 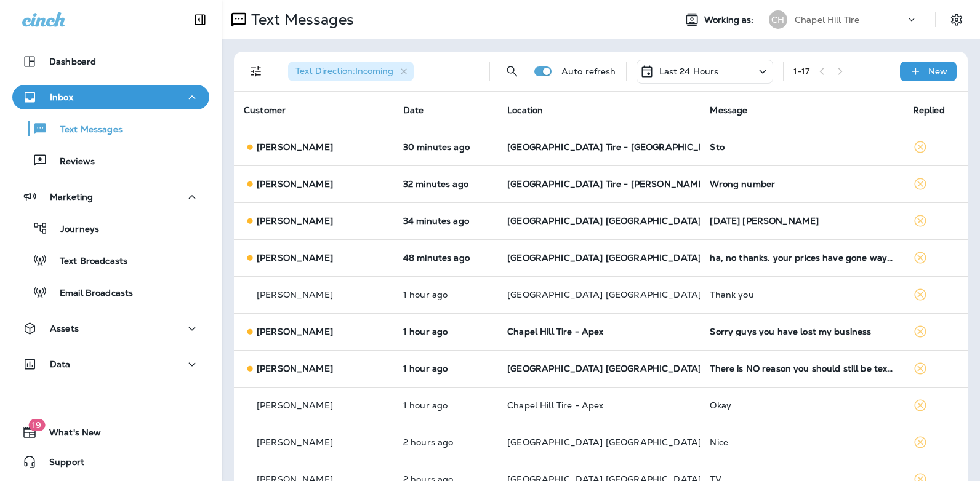 What do you see at coordinates (525, 110) in the screenshot?
I see `span: Location` at bounding box center [525, 110].